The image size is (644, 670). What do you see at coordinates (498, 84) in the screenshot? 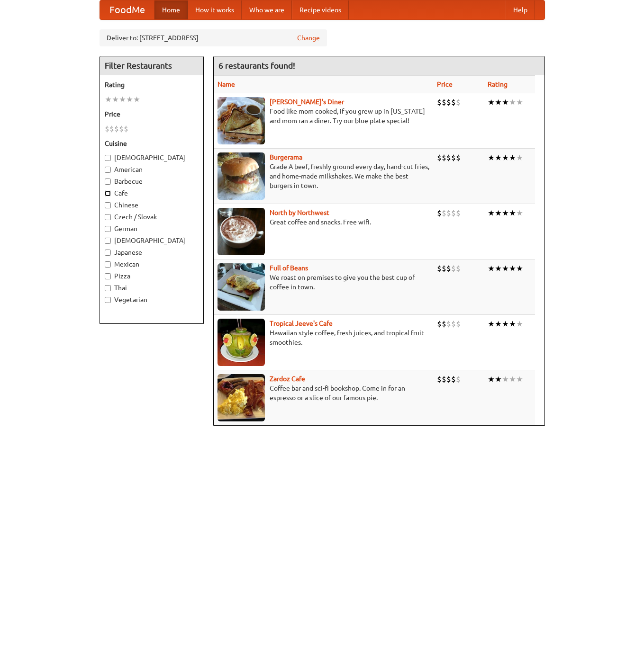
I see `a: Rating` at bounding box center [498, 84].